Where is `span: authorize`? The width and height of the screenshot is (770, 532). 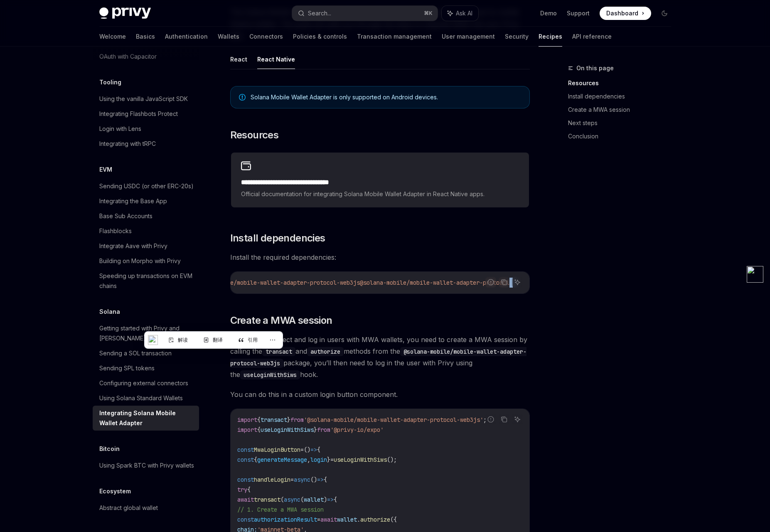 span: authorize is located at coordinates (375, 520).